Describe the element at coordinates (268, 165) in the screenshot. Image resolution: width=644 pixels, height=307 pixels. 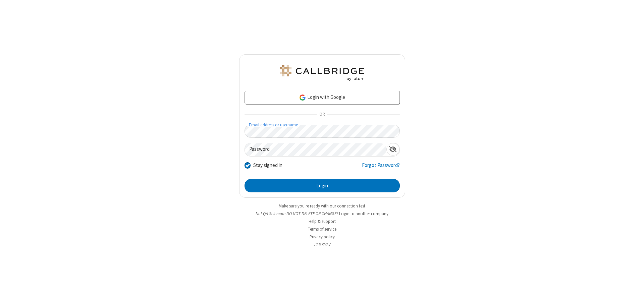
I see `label: Stay signed in` at that location.